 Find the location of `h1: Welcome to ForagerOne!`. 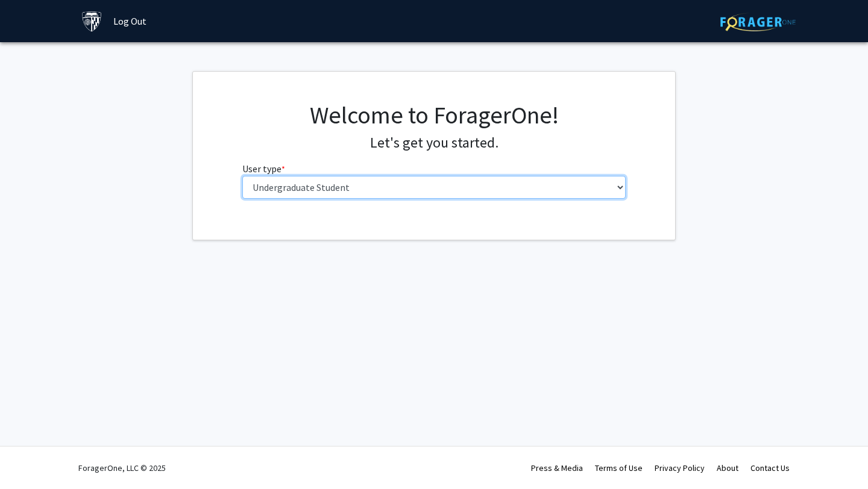

h1: Welcome to ForagerOne! is located at coordinates (434, 115).